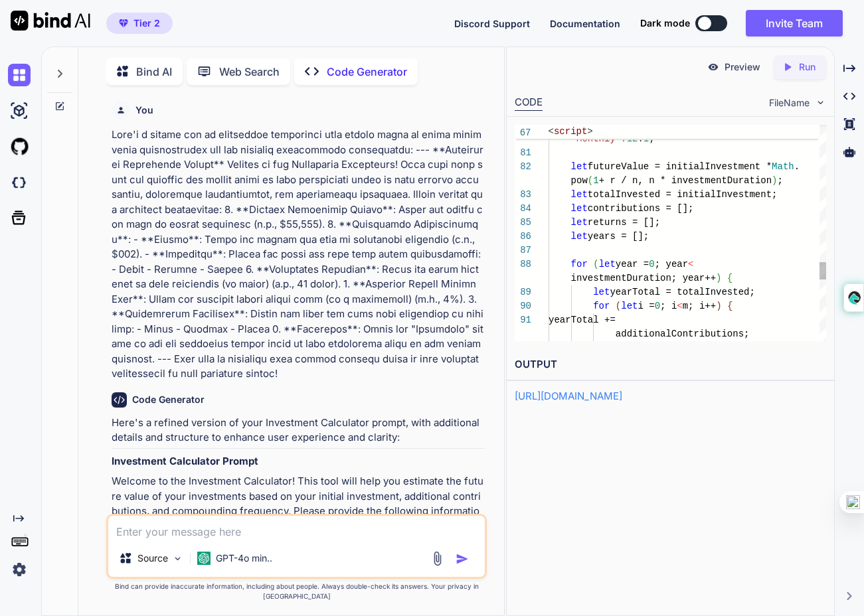 The height and width of the screenshot is (616, 864). I want to click on div: 84, so click(523, 208).